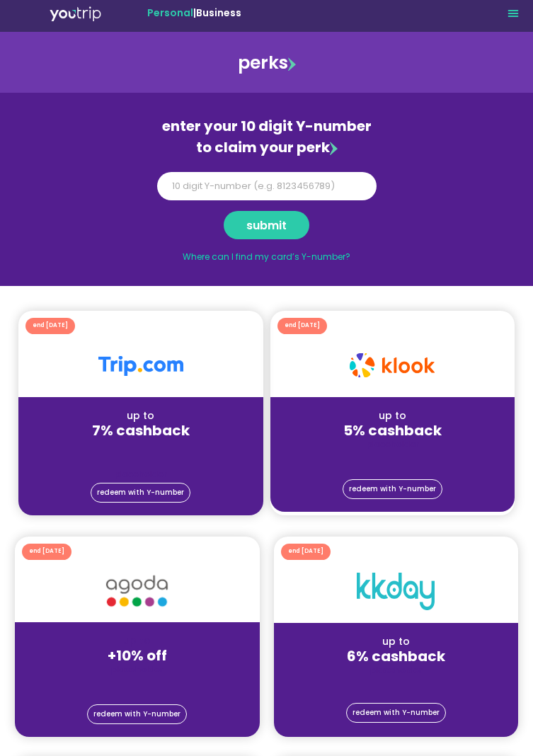 This screenshot has height=756, width=533. What do you see at coordinates (513, 13) in the screenshot?
I see `div: Menu Toggle` at bounding box center [513, 13].